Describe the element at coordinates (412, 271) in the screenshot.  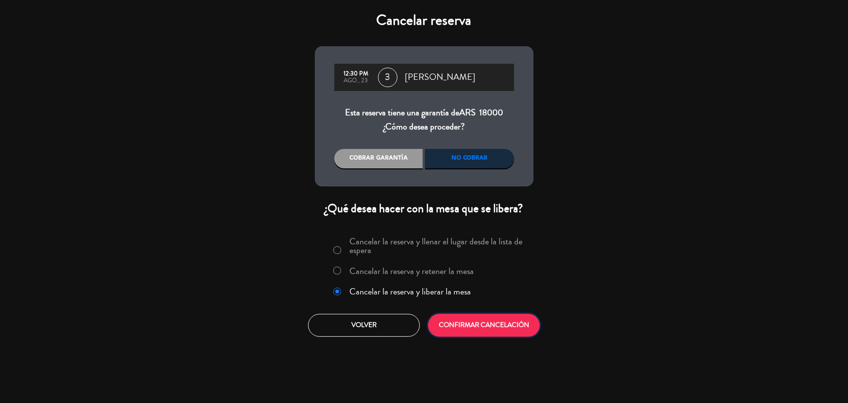
I see `label: Cancelar la reserva y retener la mesa` at that location.